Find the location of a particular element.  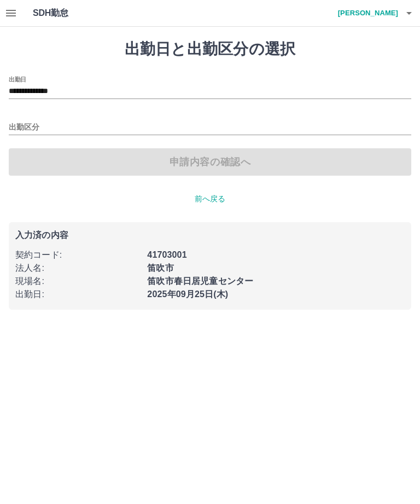

p: 現場名 : is located at coordinates (78, 281).